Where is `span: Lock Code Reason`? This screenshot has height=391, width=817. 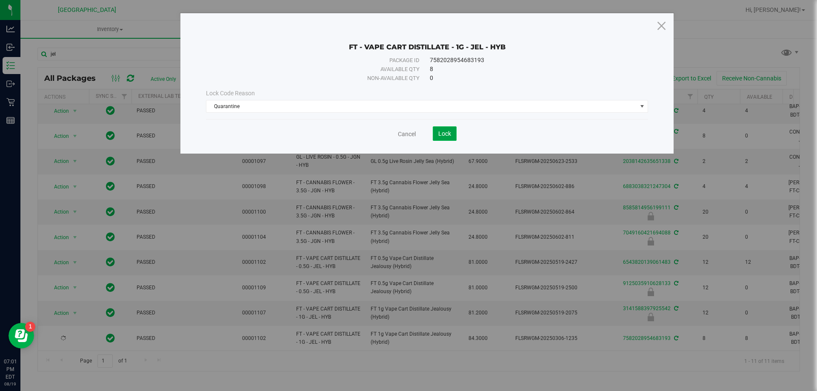 span: Lock Code Reason is located at coordinates (230, 93).